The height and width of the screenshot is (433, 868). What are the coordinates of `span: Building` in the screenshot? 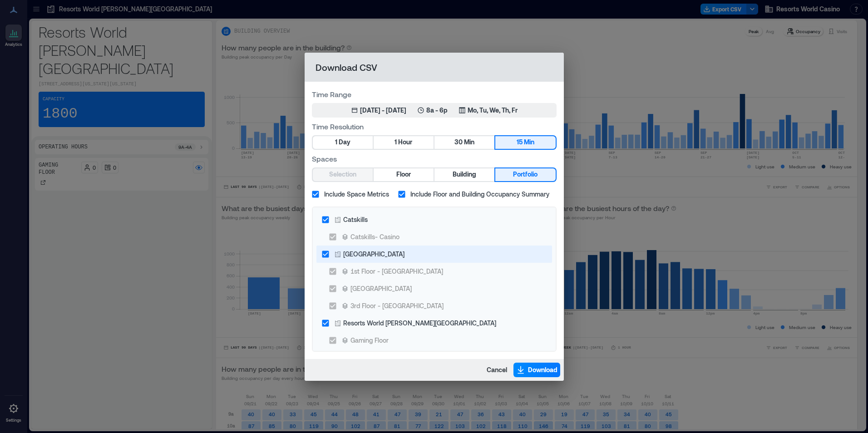 It's located at (465, 174).